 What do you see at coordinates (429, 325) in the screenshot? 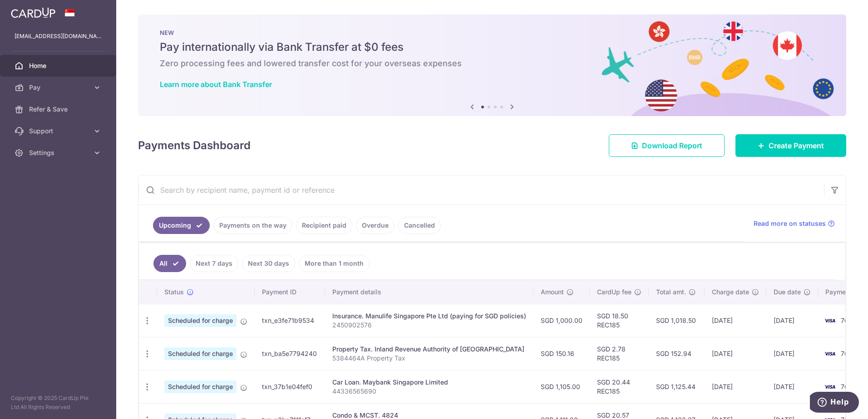
I see `p: 2450902576` at bounding box center [429, 325].